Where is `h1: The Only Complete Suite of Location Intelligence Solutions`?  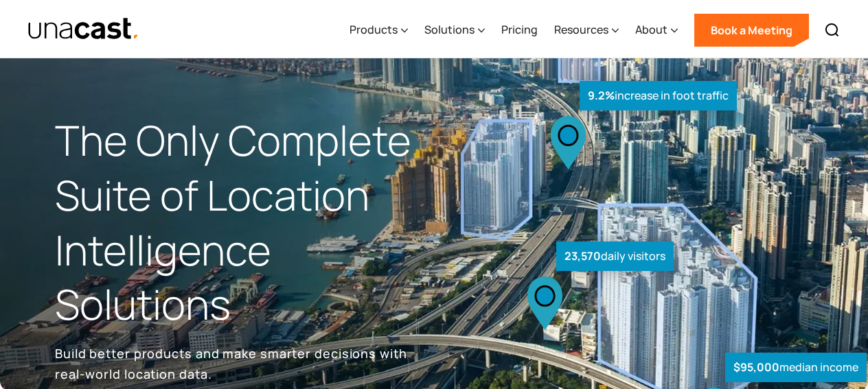
h1: The Only Complete Suite of Location Intelligence Solutions is located at coordinates (244, 223).